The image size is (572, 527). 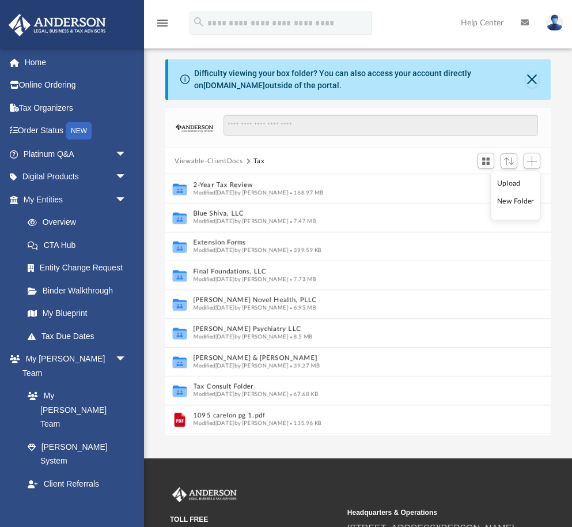 What do you see at coordinates (350, 243) in the screenshot?
I see `button: Extension Forms` at bounding box center [350, 243].